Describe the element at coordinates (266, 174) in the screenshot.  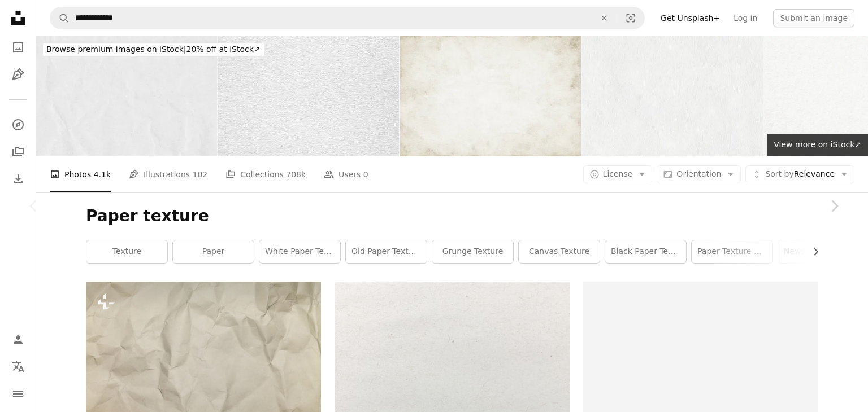
I see `a: Collections 708k` at that location.